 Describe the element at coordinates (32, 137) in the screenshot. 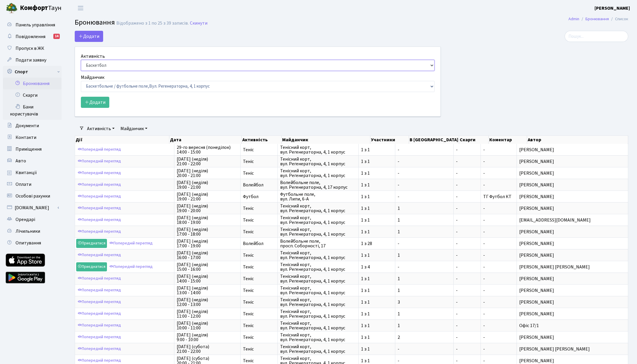

I see `a: Контакти` at that location.